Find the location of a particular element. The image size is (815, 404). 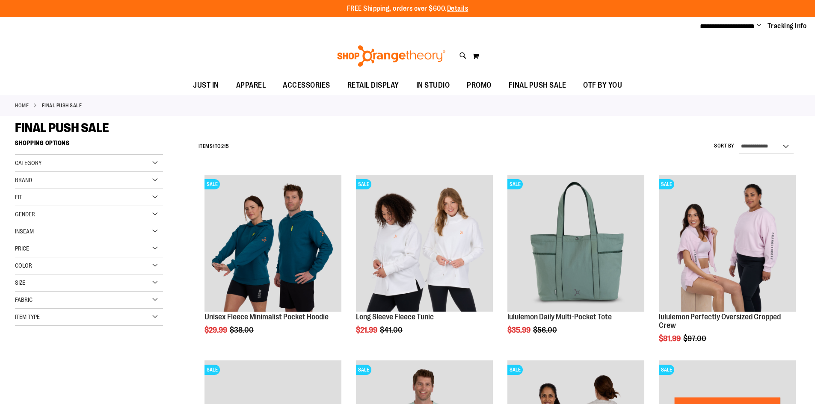

span: $29.99 is located at coordinates (216, 330).